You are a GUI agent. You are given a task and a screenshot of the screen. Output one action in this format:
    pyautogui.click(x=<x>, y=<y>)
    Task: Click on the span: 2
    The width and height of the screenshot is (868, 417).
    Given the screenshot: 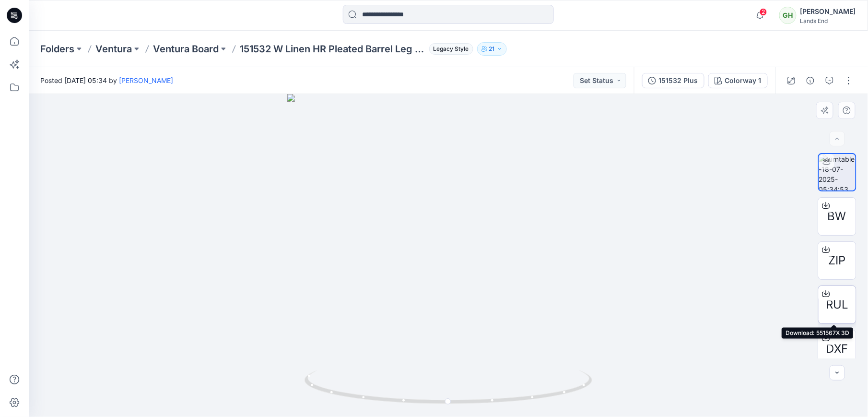 What is the action you would take?
    pyautogui.click(x=763, y=12)
    